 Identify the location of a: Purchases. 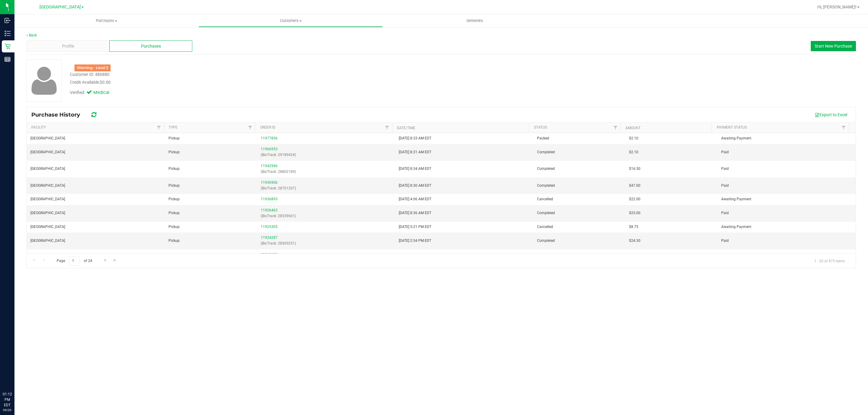
(106, 21).